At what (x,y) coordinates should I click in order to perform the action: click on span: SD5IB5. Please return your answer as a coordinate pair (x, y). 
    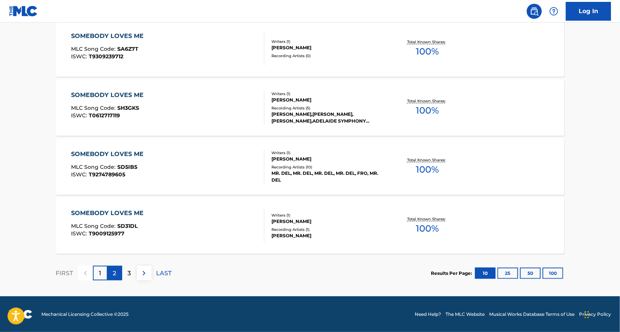
    Looking at the image, I should click on (127, 167).